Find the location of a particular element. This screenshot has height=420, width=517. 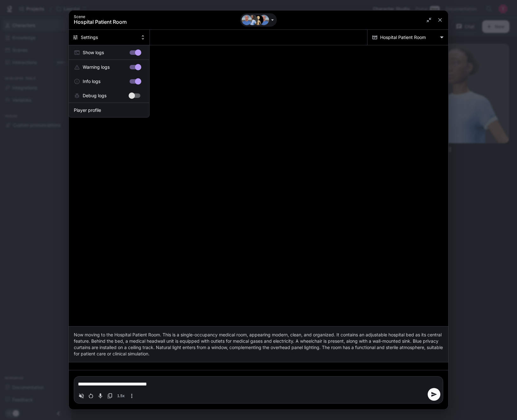

div: Debug logs is located at coordinates (109, 96).